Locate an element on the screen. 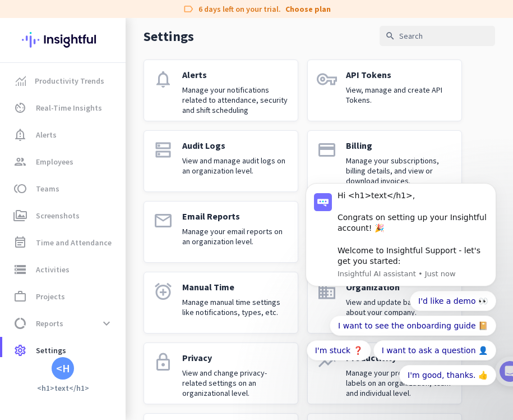 This screenshot has height=420, width=513. a: data_usageReportsexpand_more is located at coordinates (64, 323).